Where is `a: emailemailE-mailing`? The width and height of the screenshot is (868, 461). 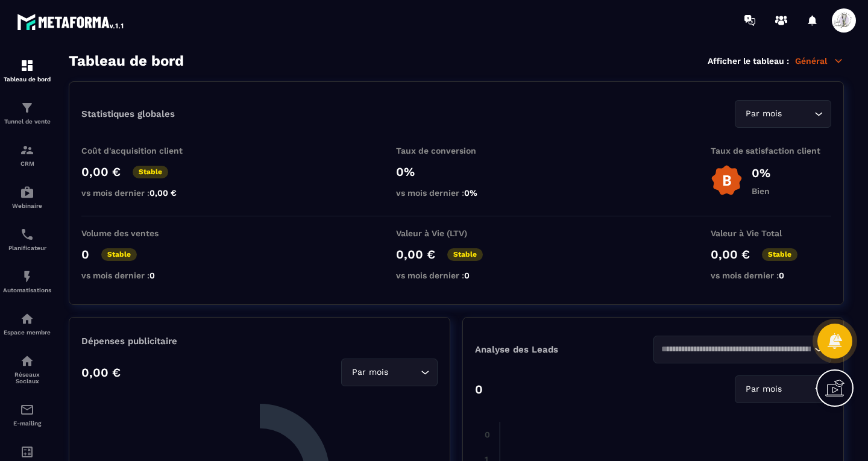 a: emailemailE-mailing is located at coordinates (27, 415).